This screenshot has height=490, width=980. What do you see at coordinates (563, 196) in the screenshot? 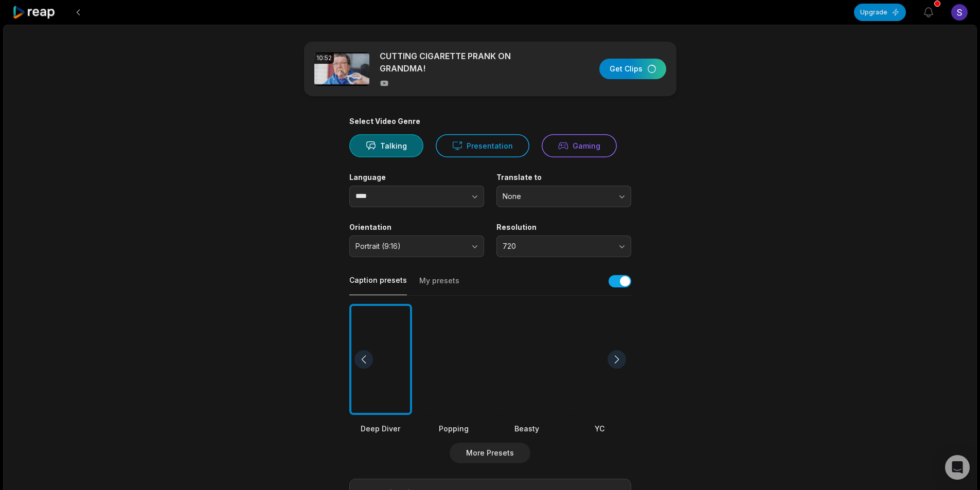
I see `button: None` at bounding box center [563, 196].